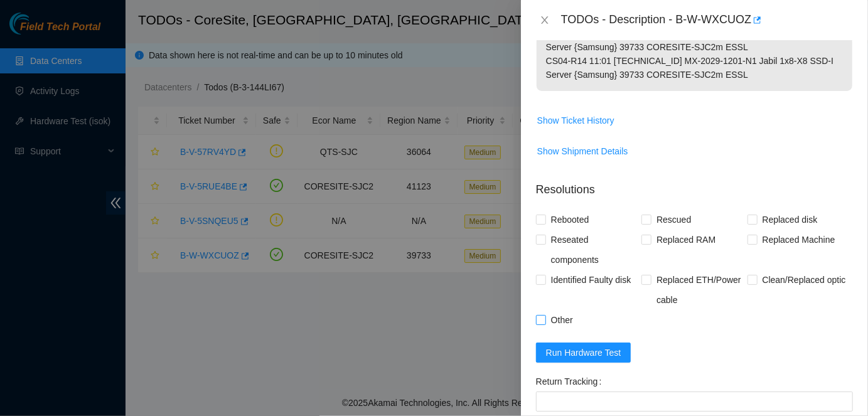  I want to click on span: Rescued, so click(674, 219).